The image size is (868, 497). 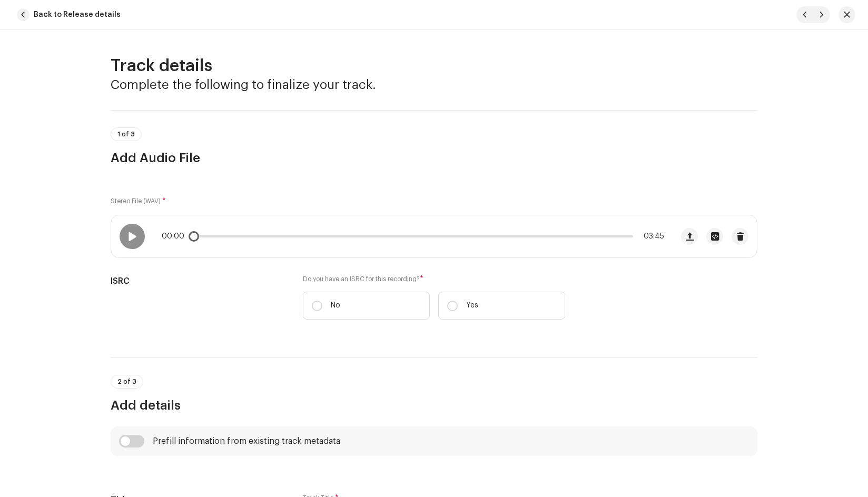 What do you see at coordinates (650, 237) in the screenshot?
I see `span: 03:45` at bounding box center [650, 237].